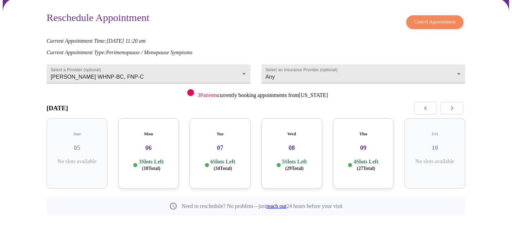 The image size is (512, 233). Describe the element at coordinates (435, 22) in the screenshot. I see `button: Cancel Appointment` at that location.